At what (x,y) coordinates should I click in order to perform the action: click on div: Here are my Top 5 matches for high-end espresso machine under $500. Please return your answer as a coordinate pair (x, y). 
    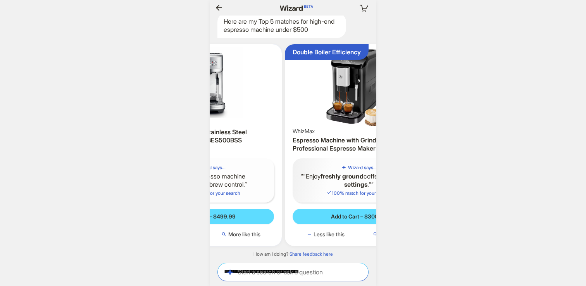
    Looking at the image, I should click on (282, 26).